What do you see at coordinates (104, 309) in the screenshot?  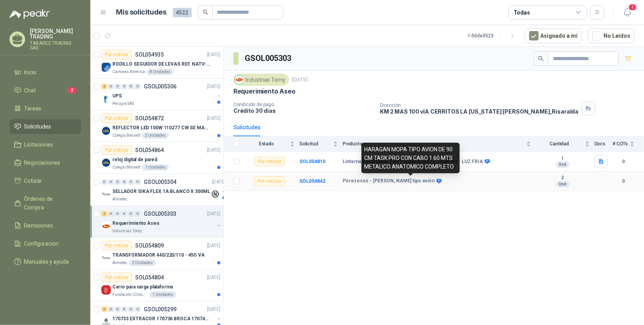 I see `div: 3` at bounding box center [104, 309].